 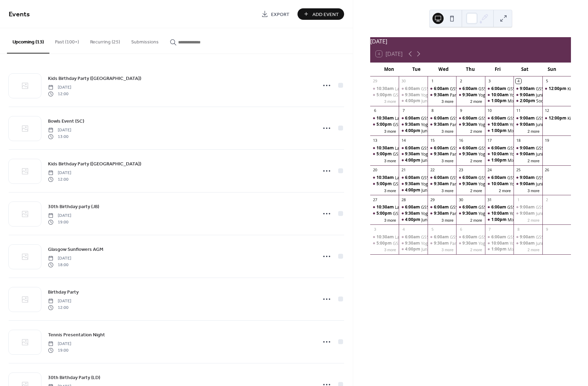 What do you see at coordinates (385, 154) in the screenshot?
I see `span: 5:00pm` at bounding box center [385, 154].